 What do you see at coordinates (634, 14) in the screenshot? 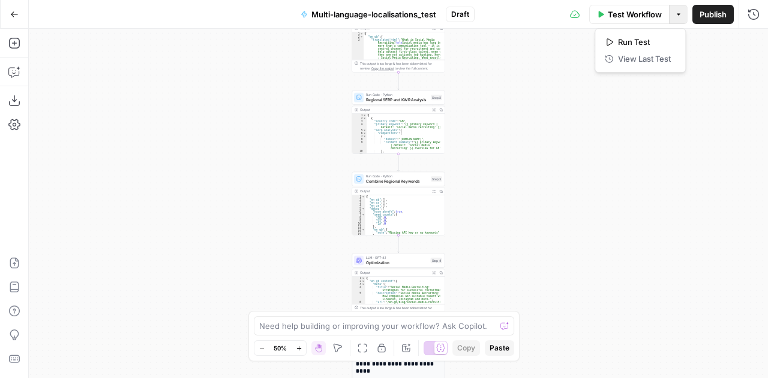
I see `span: Test Workflow` at bounding box center [634, 14].